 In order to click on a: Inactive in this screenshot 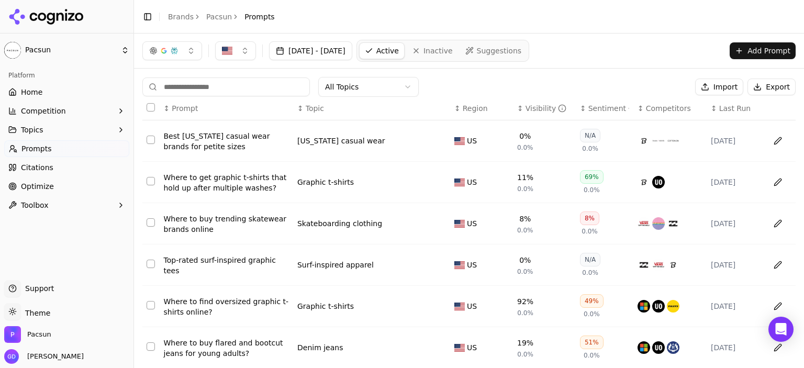, I will do `click(433, 51)`.